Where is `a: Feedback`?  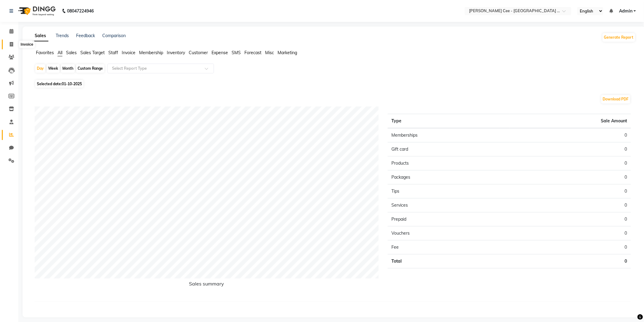 a: Feedback is located at coordinates (86, 36).